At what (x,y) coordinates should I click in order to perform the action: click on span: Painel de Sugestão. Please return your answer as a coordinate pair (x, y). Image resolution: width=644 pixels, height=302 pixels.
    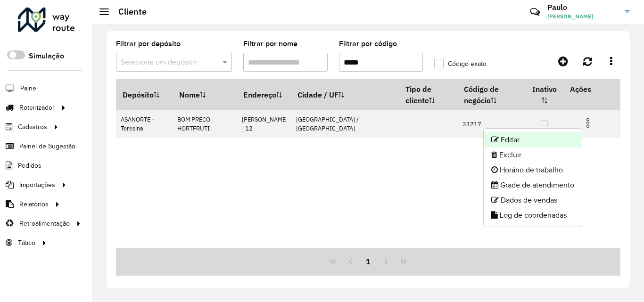
    Looking at the image, I should click on (47, 146).